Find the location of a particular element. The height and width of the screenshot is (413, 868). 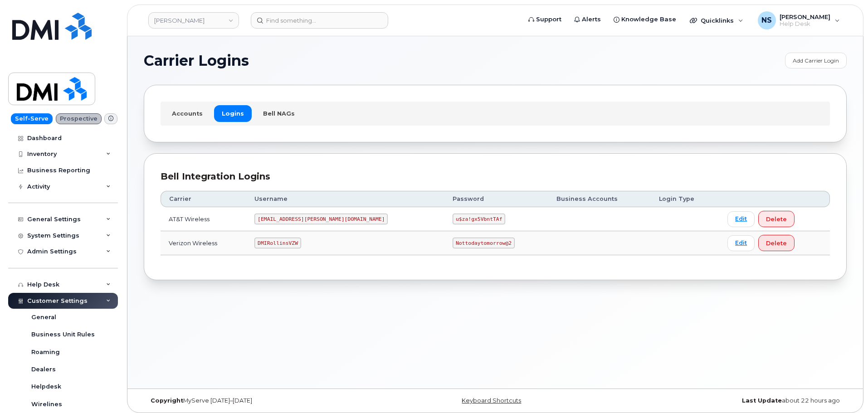

a: Logins is located at coordinates (232, 113).